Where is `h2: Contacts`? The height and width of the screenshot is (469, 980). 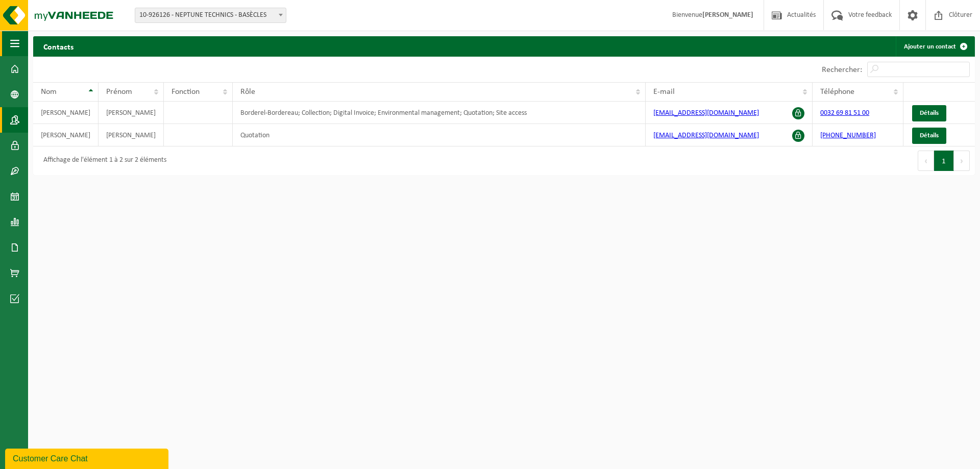
h2: Contacts is located at coordinates (58, 46).